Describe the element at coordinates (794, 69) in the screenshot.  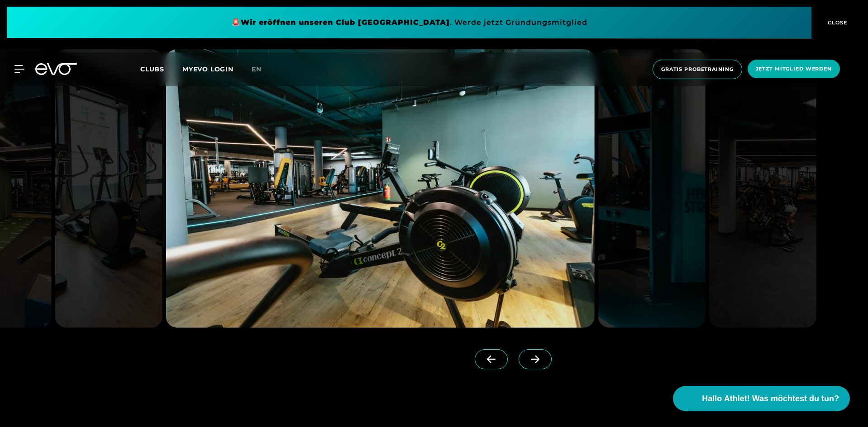
I see `a: Jetzt Mitglied werden` at that location.